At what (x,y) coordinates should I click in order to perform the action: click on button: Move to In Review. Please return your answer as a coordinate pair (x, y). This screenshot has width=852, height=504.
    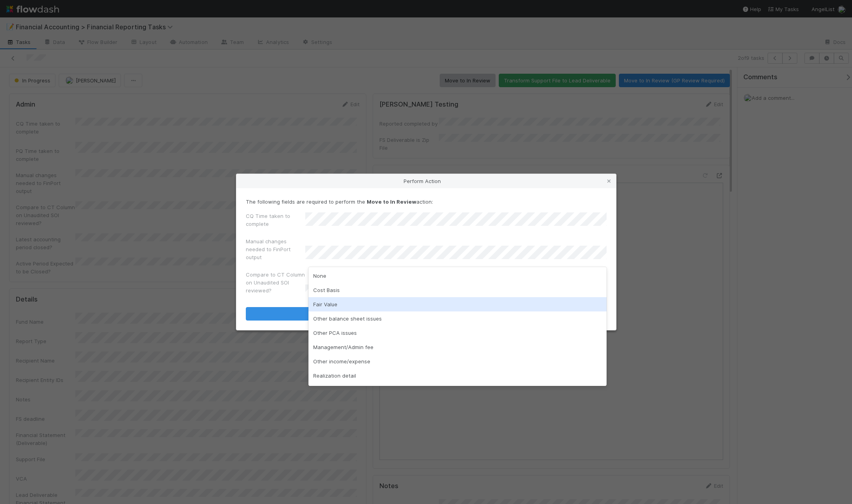
    Looking at the image, I should click on (426, 314).